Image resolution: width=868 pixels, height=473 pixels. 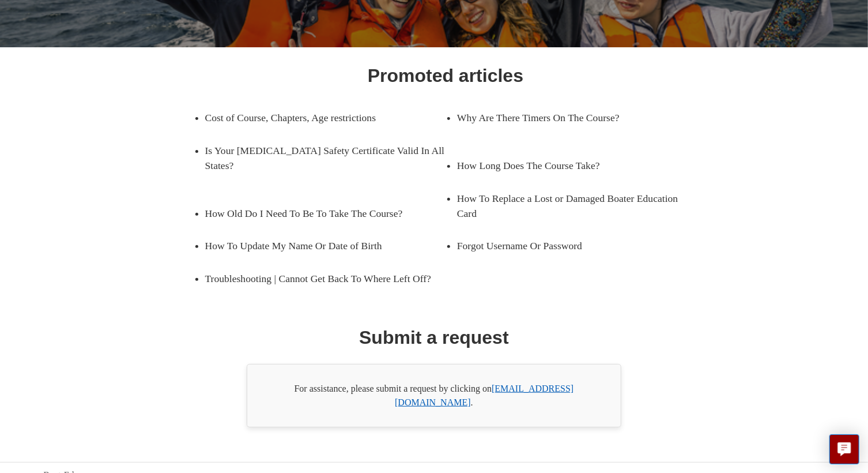 I want to click on a: Forgot Username Or Password, so click(x=568, y=246).